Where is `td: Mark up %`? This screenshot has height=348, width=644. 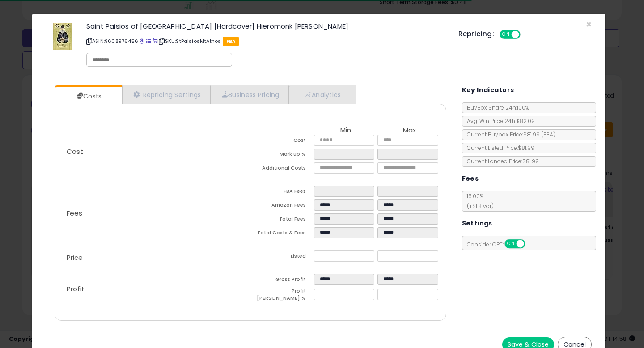 td: Mark up % is located at coordinates (282, 155).